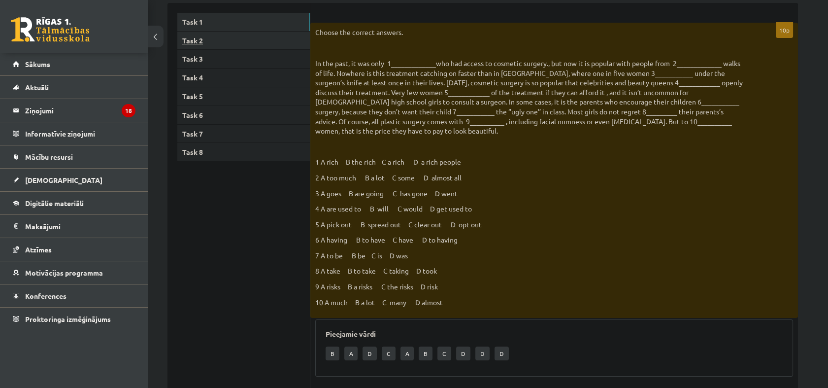 This screenshot has height=388, width=828. Describe the element at coordinates (243, 96) in the screenshot. I see `a: Task 5` at that location.